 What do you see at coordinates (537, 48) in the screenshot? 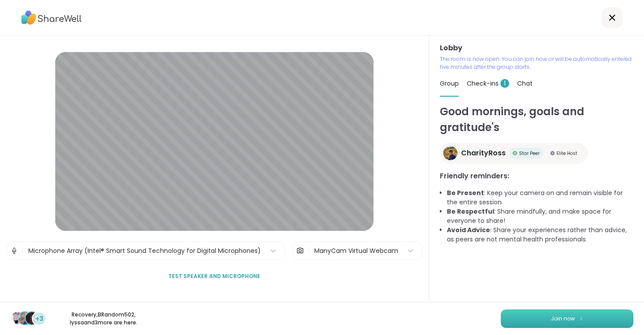
I see `h3: Lobby` at bounding box center [537, 48].